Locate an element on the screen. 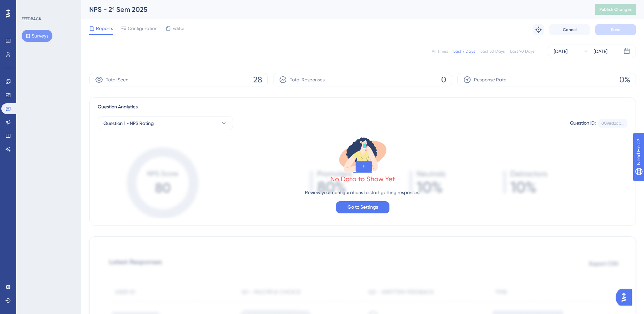 The width and height of the screenshot is (644, 314). span: Total Responses is located at coordinates (307, 80).